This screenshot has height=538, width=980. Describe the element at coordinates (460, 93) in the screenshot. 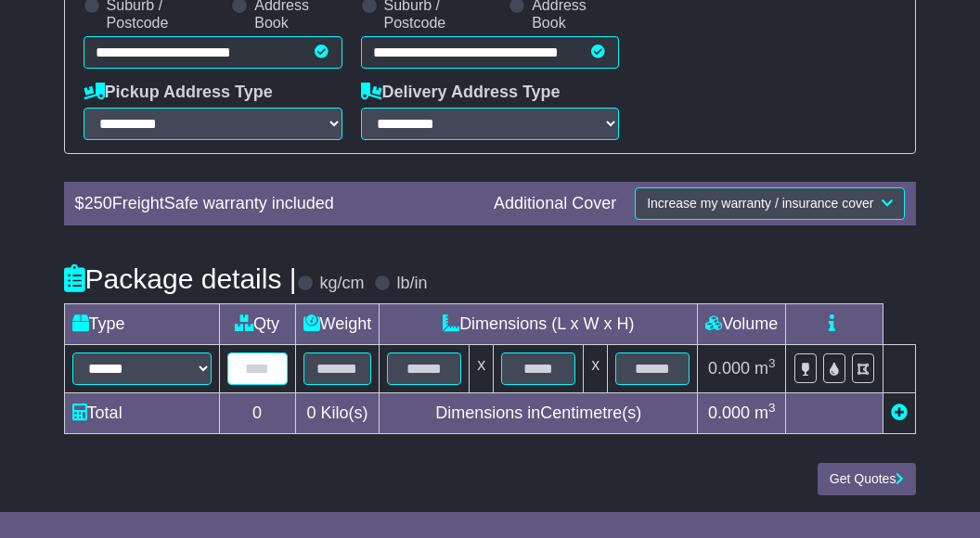

I see `label: Delivery Address Type` at that location.